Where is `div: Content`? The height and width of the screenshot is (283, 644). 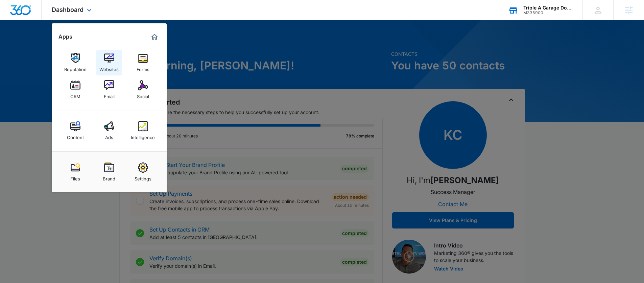 div: Content is located at coordinates (76, 136).